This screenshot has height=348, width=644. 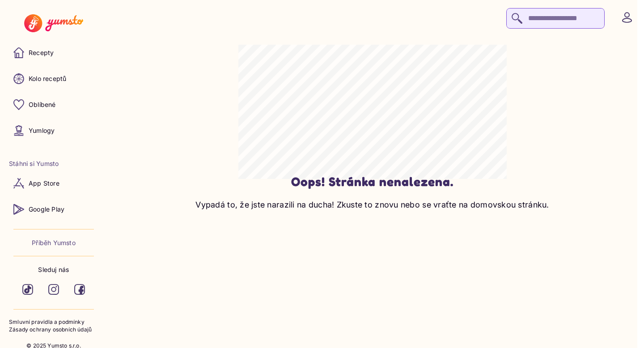 I want to click on p: App Store, so click(x=44, y=183).